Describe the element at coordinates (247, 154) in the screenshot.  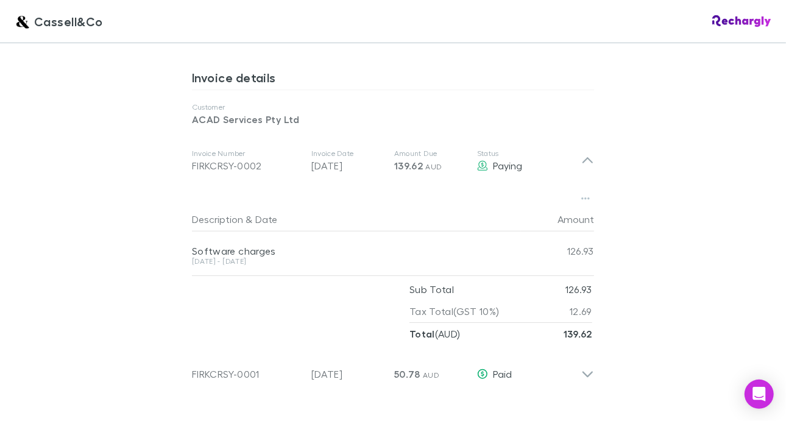
I see `p: Invoice Number` at that location.